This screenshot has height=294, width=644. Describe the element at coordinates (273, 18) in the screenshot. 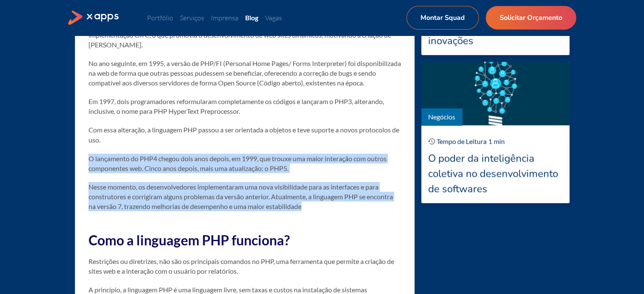

I see `a: Vagas` at that location.